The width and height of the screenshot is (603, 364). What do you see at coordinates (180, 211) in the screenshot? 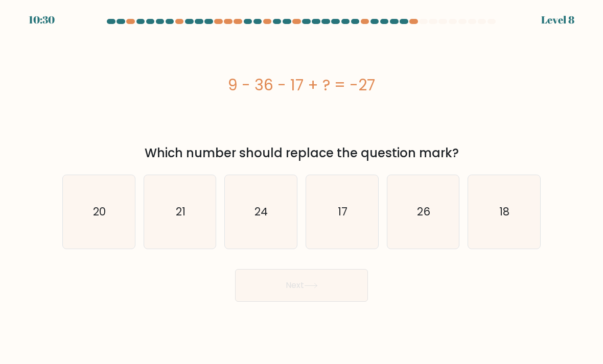
I see `text: 21` at bounding box center [180, 211].